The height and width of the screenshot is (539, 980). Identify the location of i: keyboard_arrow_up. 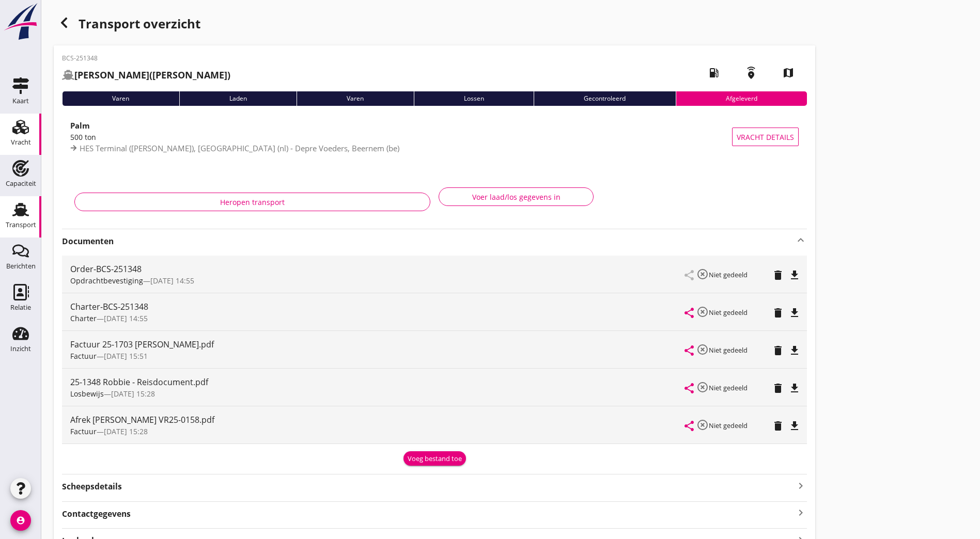
(801, 240).